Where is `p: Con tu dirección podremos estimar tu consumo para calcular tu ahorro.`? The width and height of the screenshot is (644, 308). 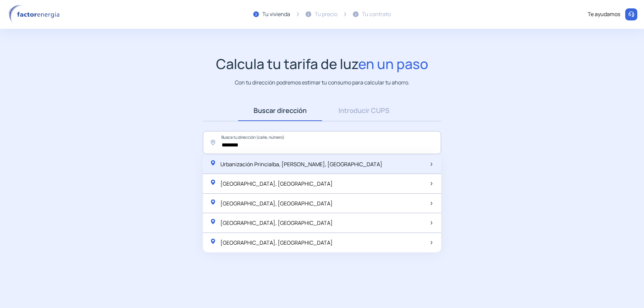
p: Con tu dirección podremos estimar tu consumo para calcular tu ahorro. is located at coordinates (322, 83).